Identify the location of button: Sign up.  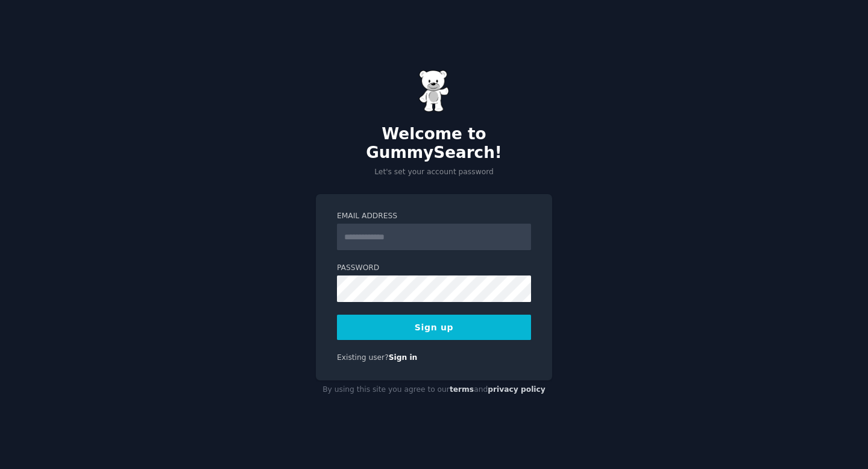
(434, 327).